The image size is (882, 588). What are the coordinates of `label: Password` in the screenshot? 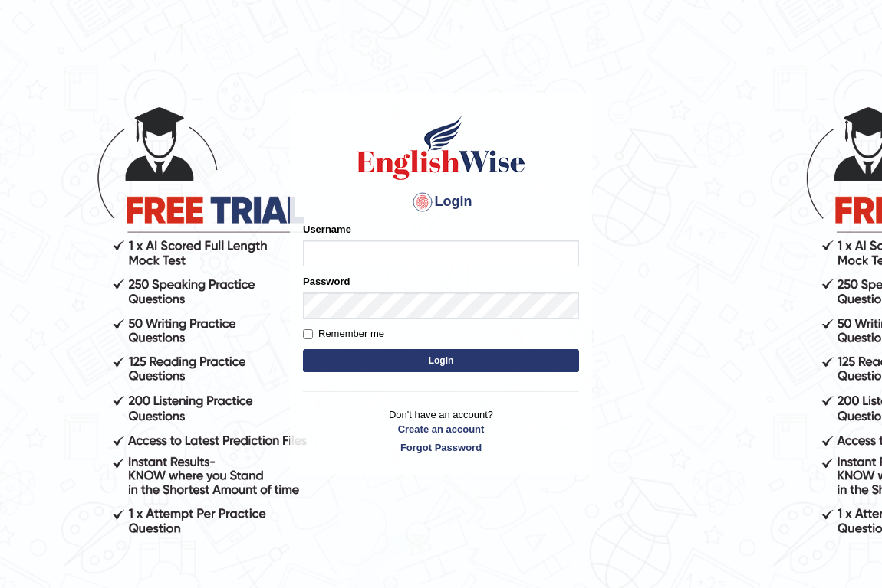 It's located at (326, 281).